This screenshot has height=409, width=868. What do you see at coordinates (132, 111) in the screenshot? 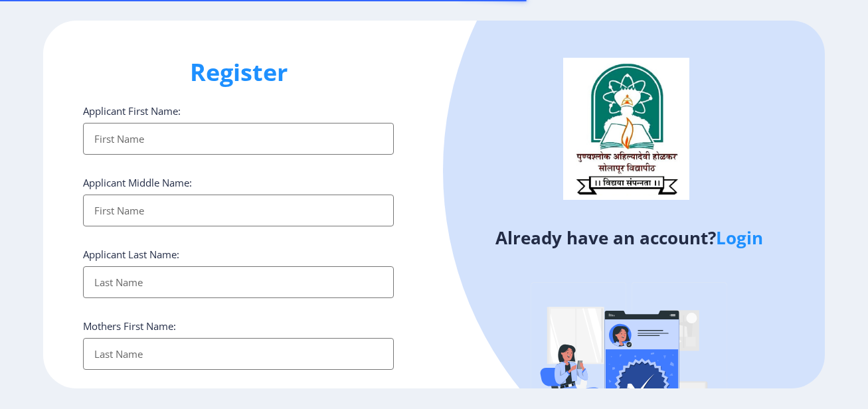
I see `label: Applicant First Name:` at bounding box center [132, 111].